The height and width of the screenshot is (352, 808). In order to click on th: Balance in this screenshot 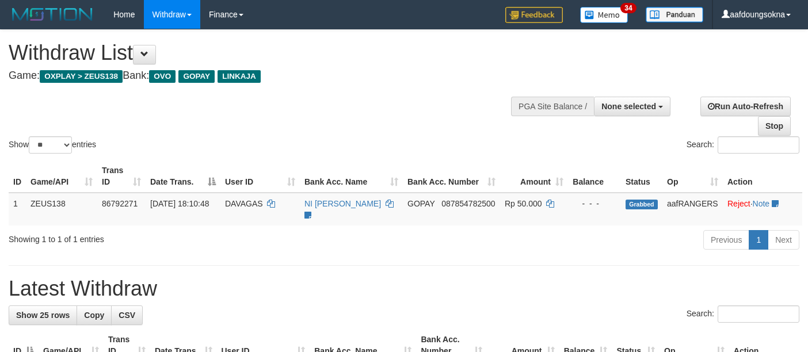, I will do `click(595, 176)`.